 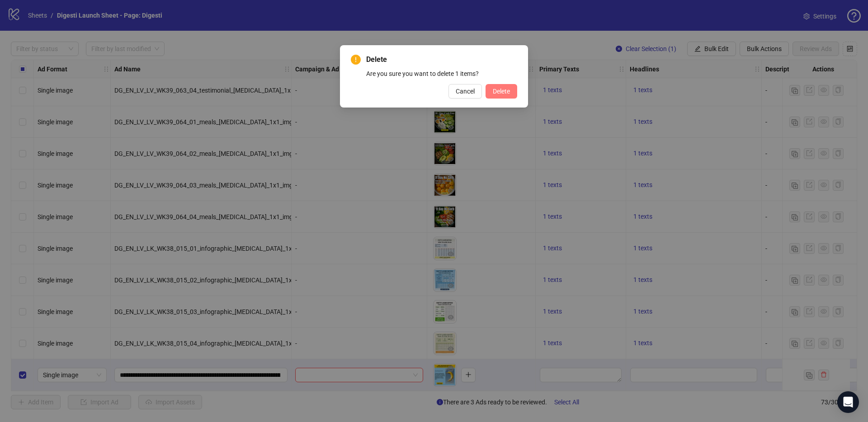 What do you see at coordinates (465, 91) in the screenshot?
I see `span: Cancel` at bounding box center [465, 91].